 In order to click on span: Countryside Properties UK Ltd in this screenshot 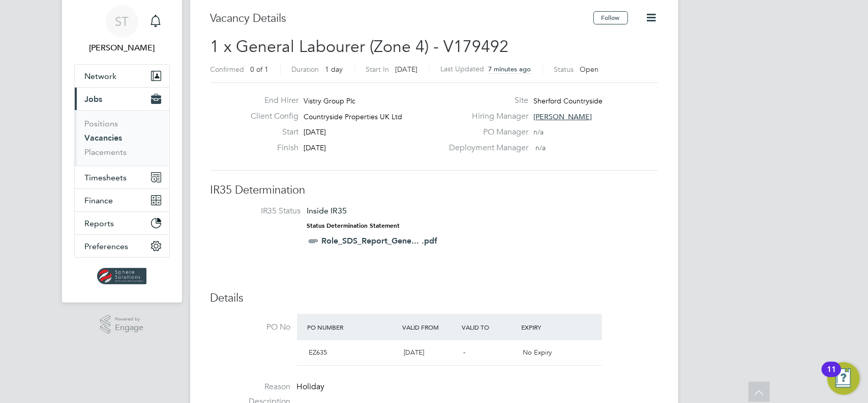, I will do `click(353, 116)`.